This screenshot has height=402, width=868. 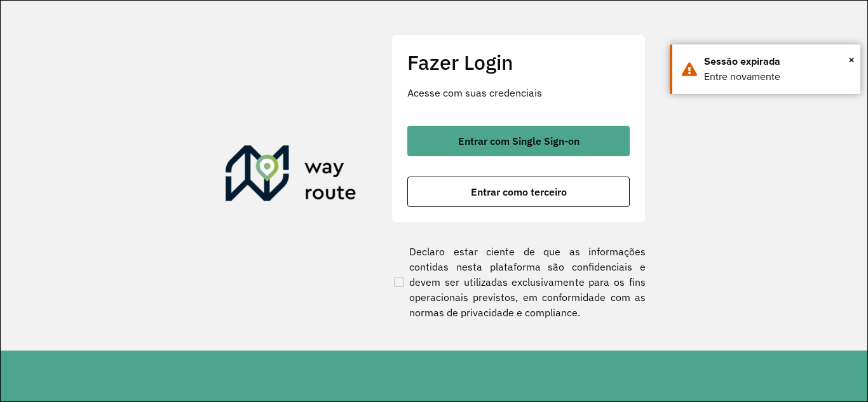 What do you see at coordinates (519, 282) in the screenshot?
I see `label: Declaro estar ciente de que as informações contidas nesta plataforma são confidenciais e devem se...` at bounding box center [519, 282].